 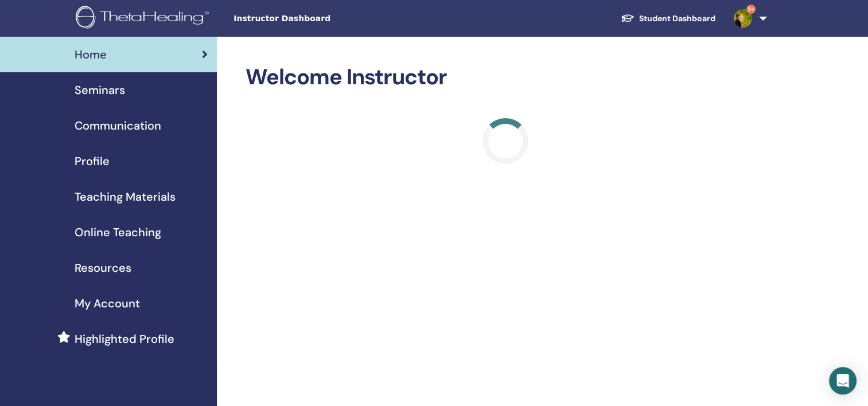 I want to click on span: Instructor Dashboard, so click(x=320, y=18).